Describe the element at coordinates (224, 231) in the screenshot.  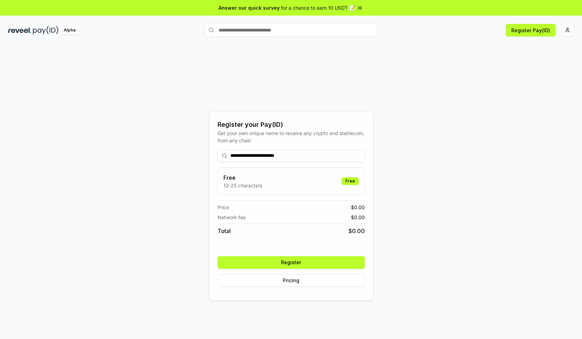
I see `span: Total` at that location.